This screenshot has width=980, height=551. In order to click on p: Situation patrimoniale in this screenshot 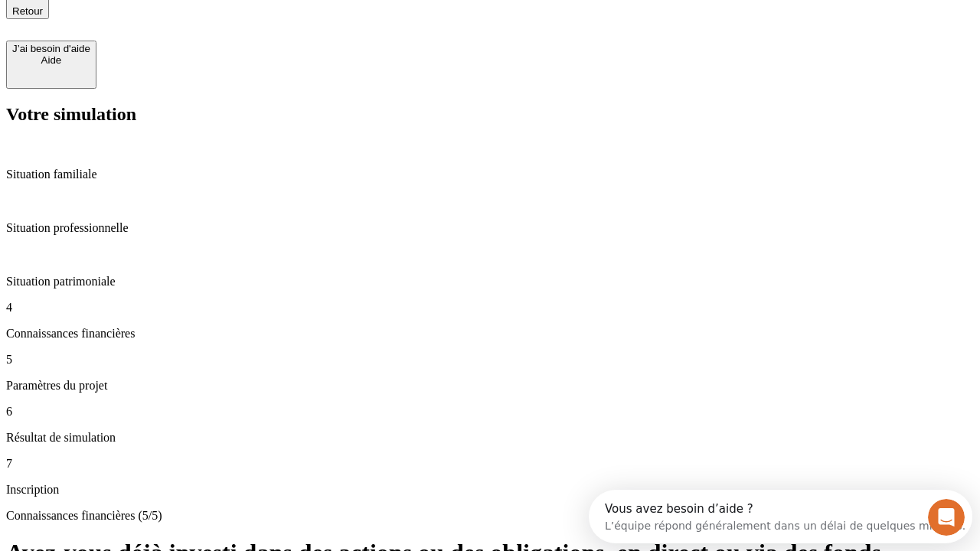, I will do `click(490, 282)`.